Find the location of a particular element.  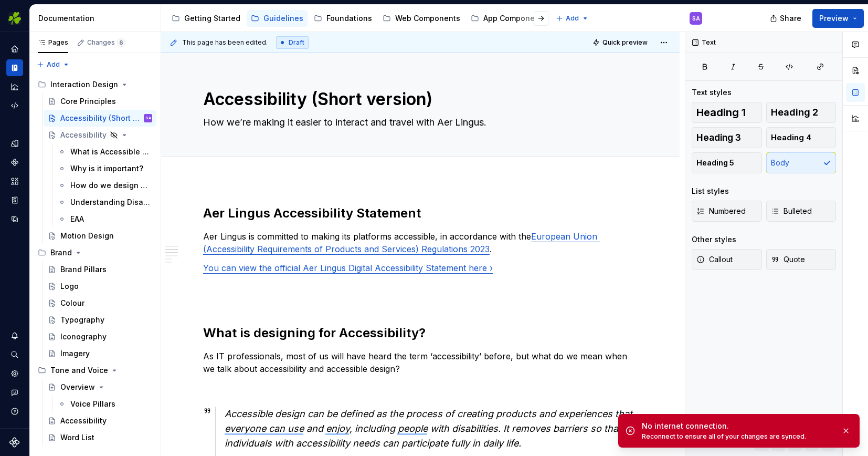

a: Why is it important? is located at coordinates (105, 169).